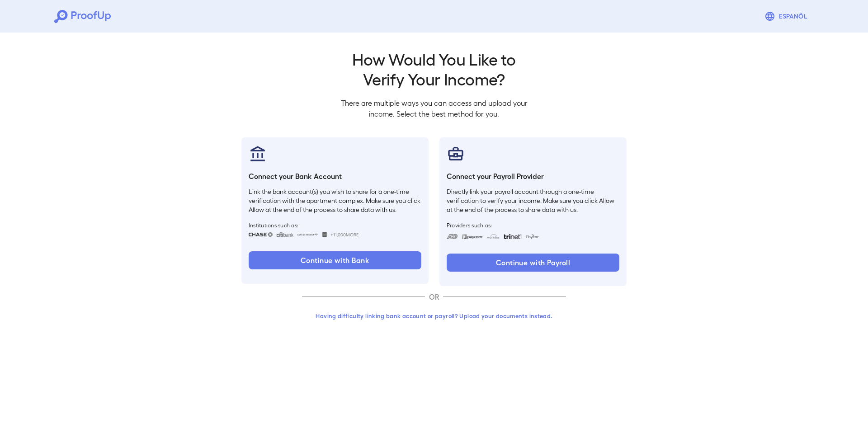  Describe the element at coordinates (787, 16) in the screenshot. I see `button: Espanõl` at that location.